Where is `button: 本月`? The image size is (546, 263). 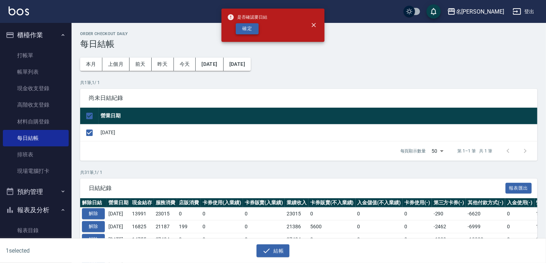
button: 本月 is located at coordinates (91, 64).